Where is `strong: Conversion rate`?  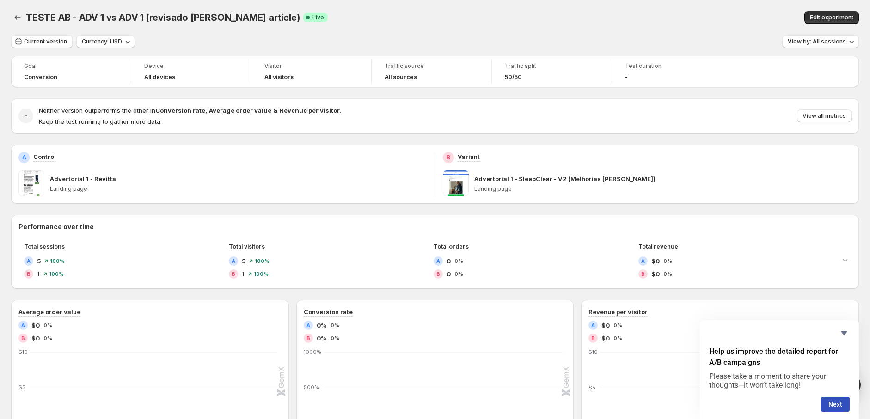
strong: Conversion rate is located at coordinates (180, 110).